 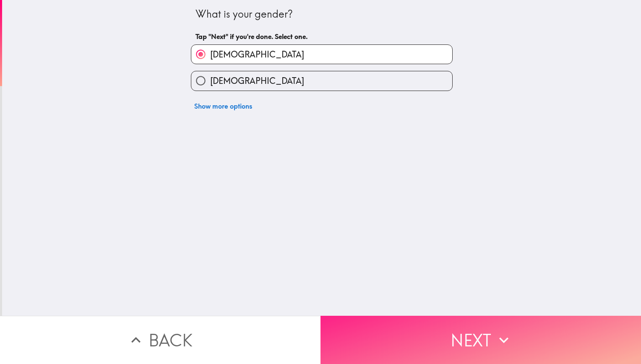 What do you see at coordinates (223, 106) in the screenshot?
I see `button: Show more options` at bounding box center [223, 106].